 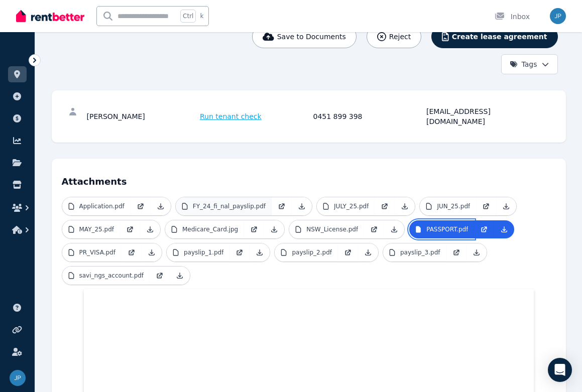 What do you see at coordinates (51, 16) in the screenshot?
I see `img: RentBetter` at bounding box center [51, 16].